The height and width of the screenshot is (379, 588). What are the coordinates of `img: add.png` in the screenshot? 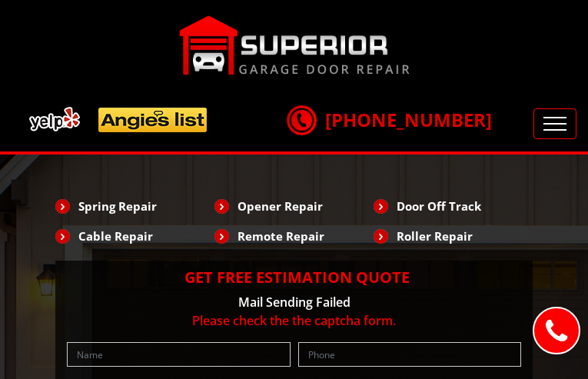 It's located at (119, 119).